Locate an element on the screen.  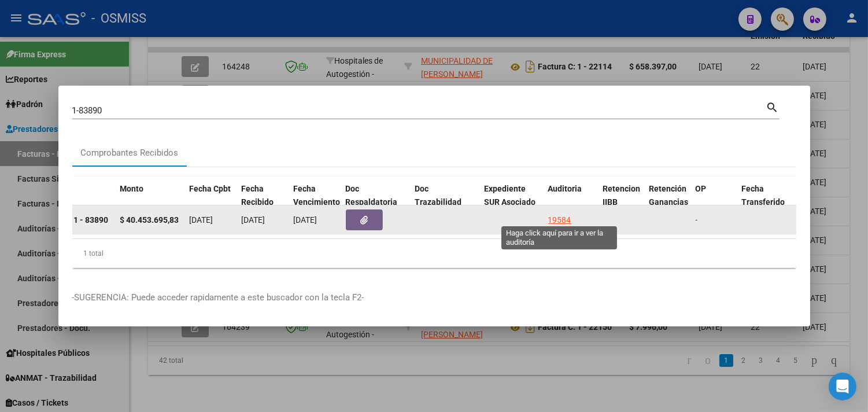
strong: $ 40.453.695,83 is located at coordinates (150, 220).